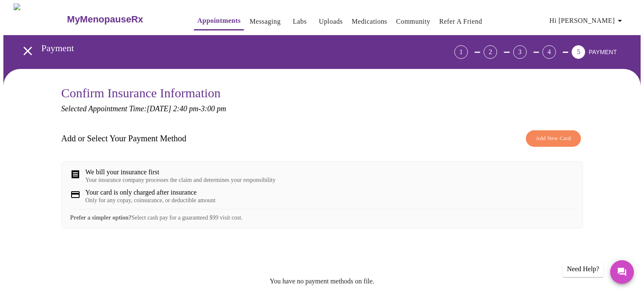 The image size is (644, 294). I want to click on button: Refer a Friend, so click(461, 22).